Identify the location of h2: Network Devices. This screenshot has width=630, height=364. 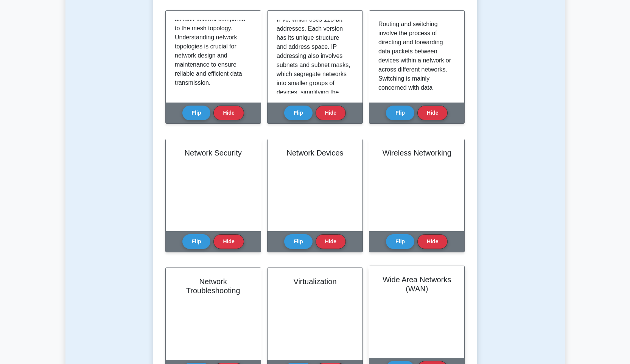
(315, 153).